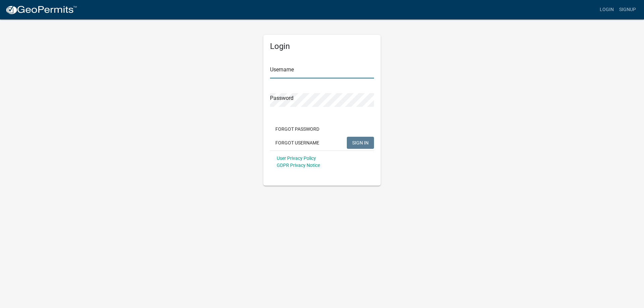 The width and height of the screenshot is (644, 308). What do you see at coordinates (627, 10) in the screenshot?
I see `a: Signup` at bounding box center [627, 10].